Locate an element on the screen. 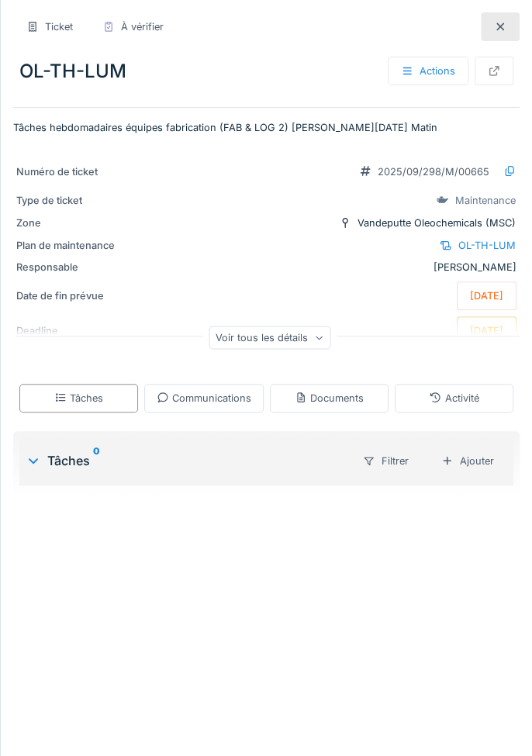 Image resolution: width=532 pixels, height=756 pixels. sup: 0 is located at coordinates (96, 461).